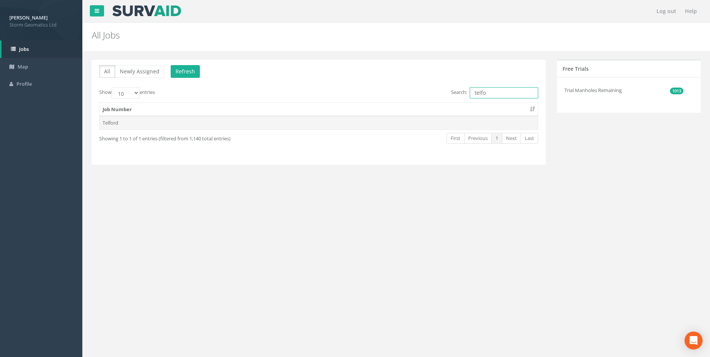 The image size is (710, 357). I want to click on span: Storm Geomatics Ltd, so click(41, 25).